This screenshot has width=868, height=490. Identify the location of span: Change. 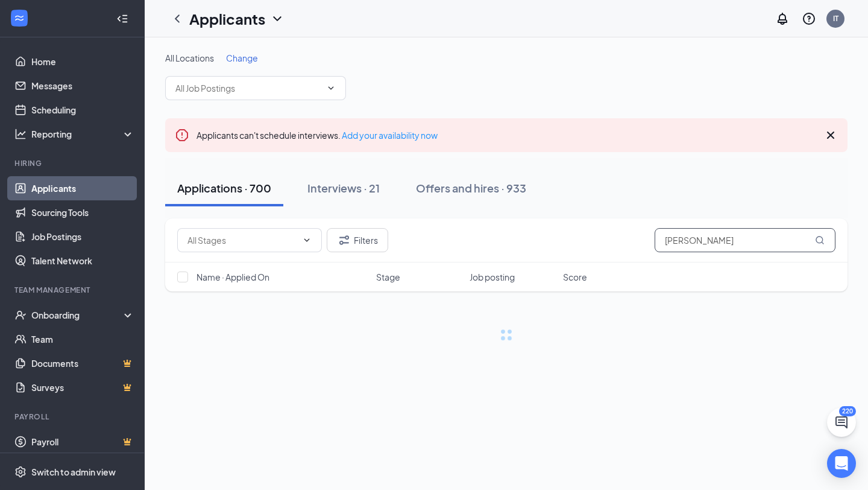
(242, 58).